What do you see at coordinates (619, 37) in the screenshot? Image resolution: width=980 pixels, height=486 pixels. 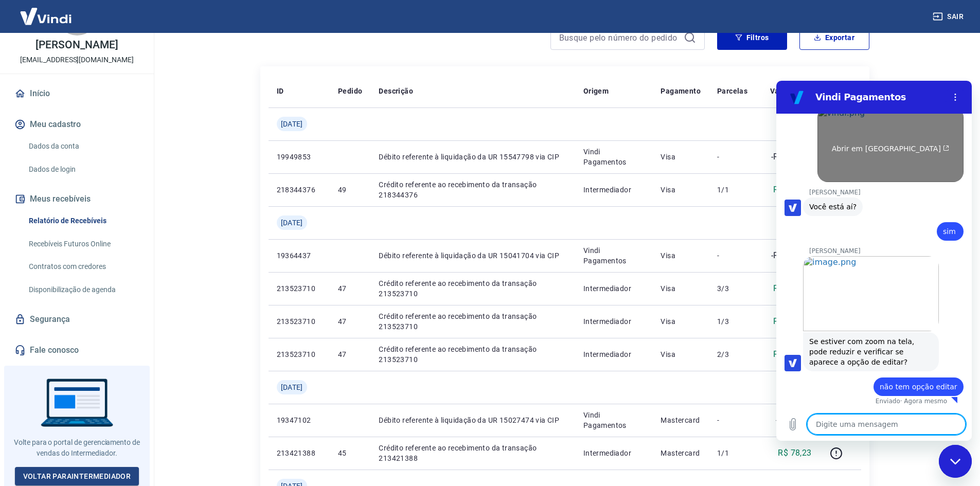 I see `input: Busque pelo número do pedido` at bounding box center [619, 37].